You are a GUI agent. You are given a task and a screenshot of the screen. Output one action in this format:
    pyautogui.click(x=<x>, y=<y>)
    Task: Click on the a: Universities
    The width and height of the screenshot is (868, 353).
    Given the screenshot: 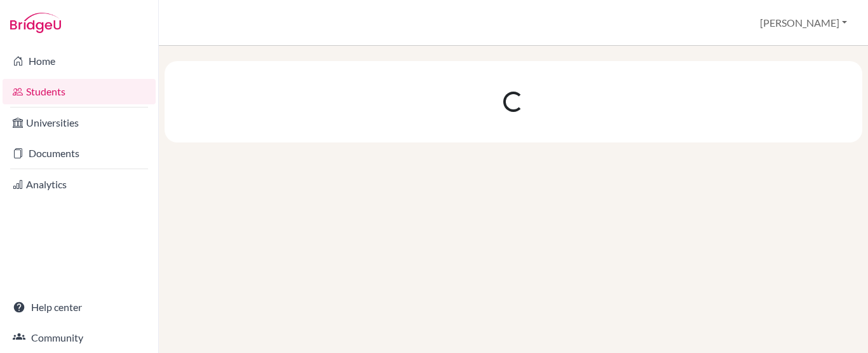 What is the action you would take?
    pyautogui.click(x=79, y=123)
    